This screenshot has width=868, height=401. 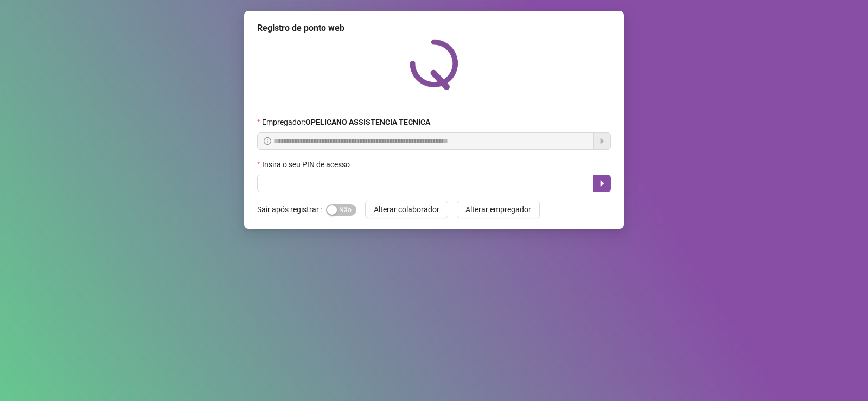 I want to click on span: caret-right, so click(x=602, y=184).